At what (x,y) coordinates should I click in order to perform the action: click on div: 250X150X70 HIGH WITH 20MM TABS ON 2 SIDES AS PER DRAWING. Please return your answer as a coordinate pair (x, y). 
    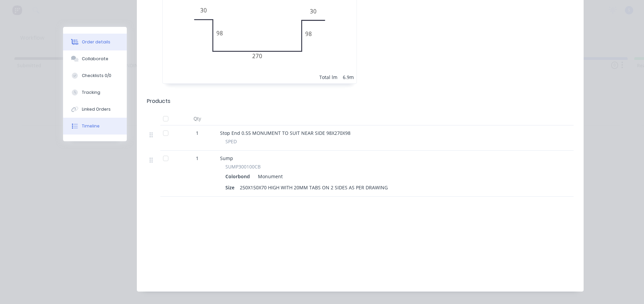
    Looking at the image, I should click on (314, 187).